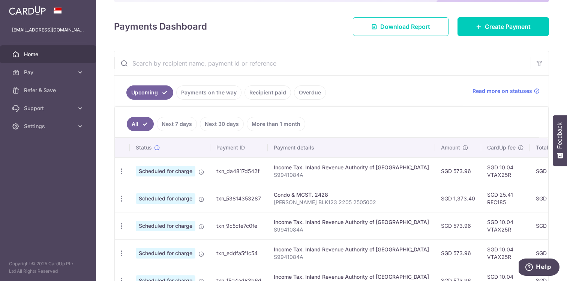 The height and width of the screenshot is (281, 567). What do you see at coordinates (548, 148) in the screenshot?
I see `span: Total amt.` at bounding box center [548, 148].